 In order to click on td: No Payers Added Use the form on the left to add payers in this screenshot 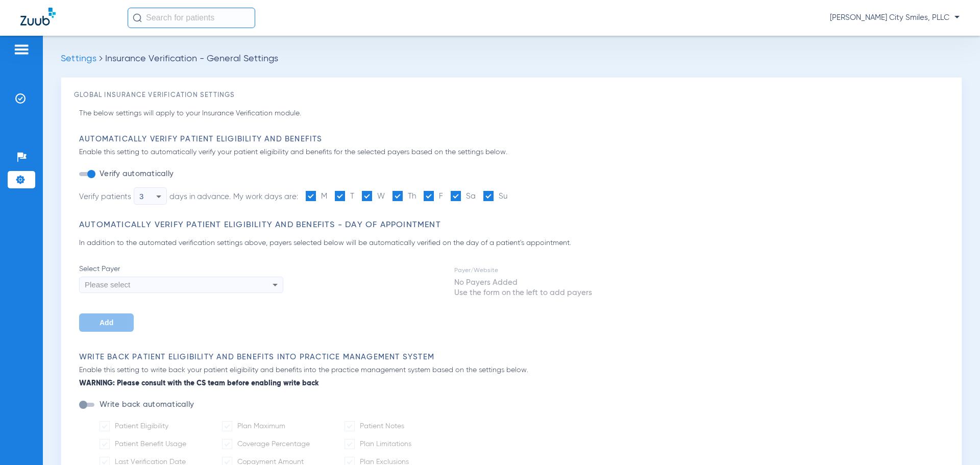, I will do `click(523, 288)`.